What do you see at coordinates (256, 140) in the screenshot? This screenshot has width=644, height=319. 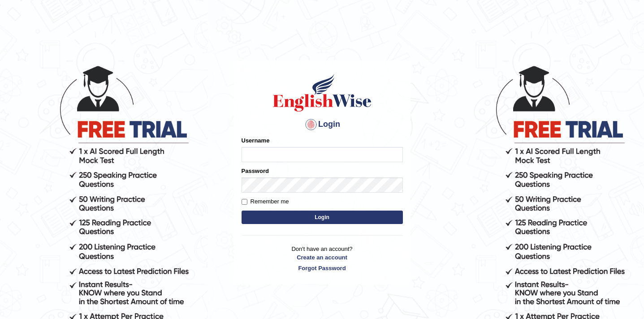 I see `label: Username` at bounding box center [256, 140].